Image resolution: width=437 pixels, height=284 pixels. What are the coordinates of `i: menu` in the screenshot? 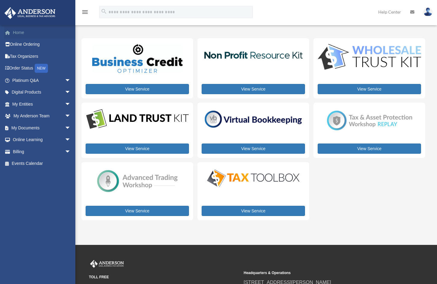 It's located at (85, 12).